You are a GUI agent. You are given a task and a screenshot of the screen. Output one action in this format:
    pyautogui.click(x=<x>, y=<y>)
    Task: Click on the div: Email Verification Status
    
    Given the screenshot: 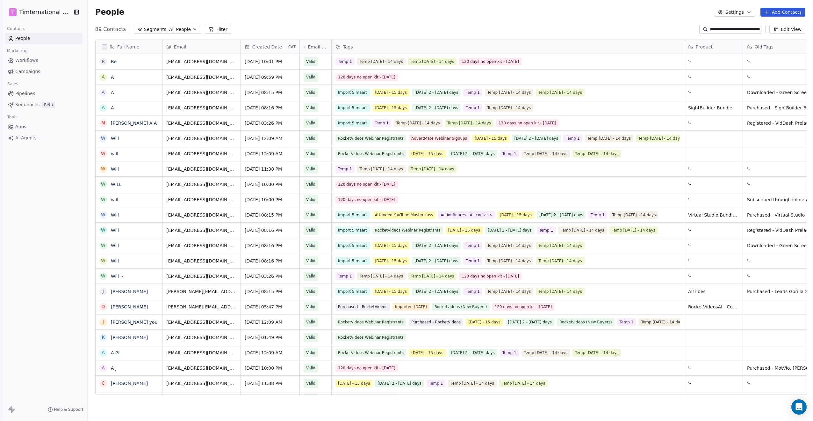 What is the action you would take?
    pyautogui.click(x=315, y=47)
    